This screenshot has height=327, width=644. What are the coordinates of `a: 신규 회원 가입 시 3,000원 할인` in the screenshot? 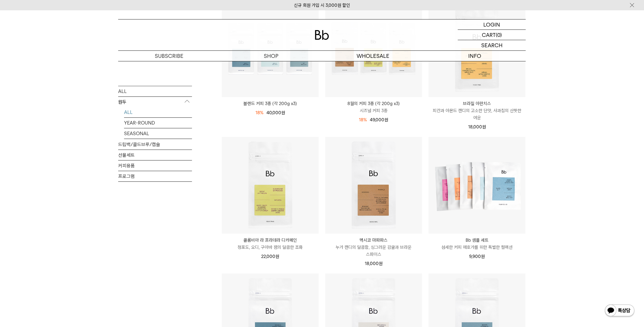 It's located at (322, 5).